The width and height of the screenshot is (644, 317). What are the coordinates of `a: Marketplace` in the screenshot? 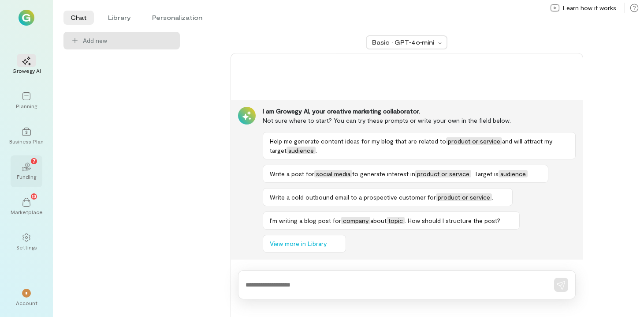 It's located at (26, 207).